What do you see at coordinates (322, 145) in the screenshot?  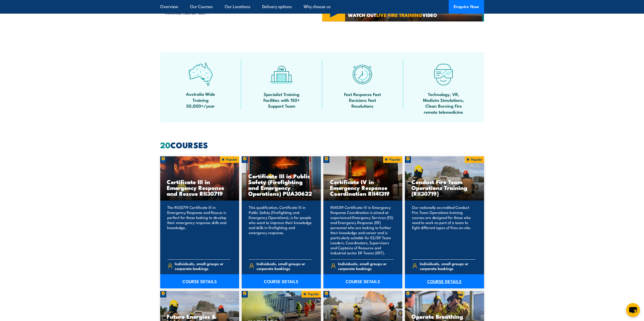 I see `h2: COURSES` at bounding box center [322, 145].